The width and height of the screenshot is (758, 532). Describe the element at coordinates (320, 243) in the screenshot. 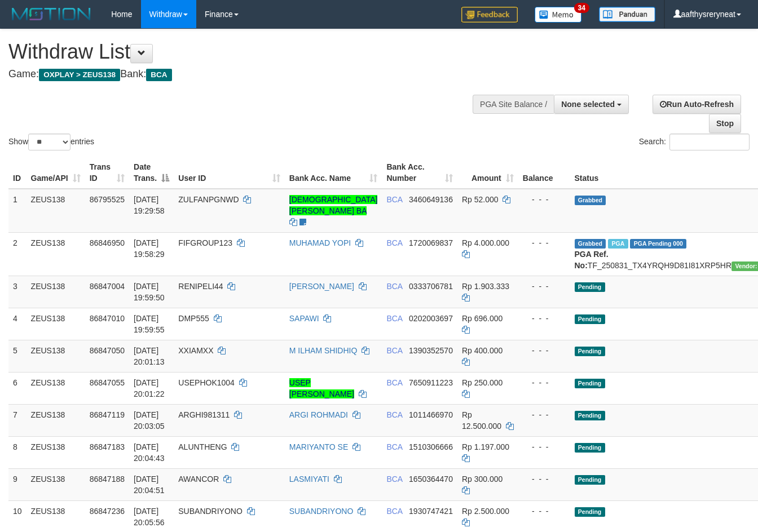

I see `a: MUHAMAD YOPI` at that location.